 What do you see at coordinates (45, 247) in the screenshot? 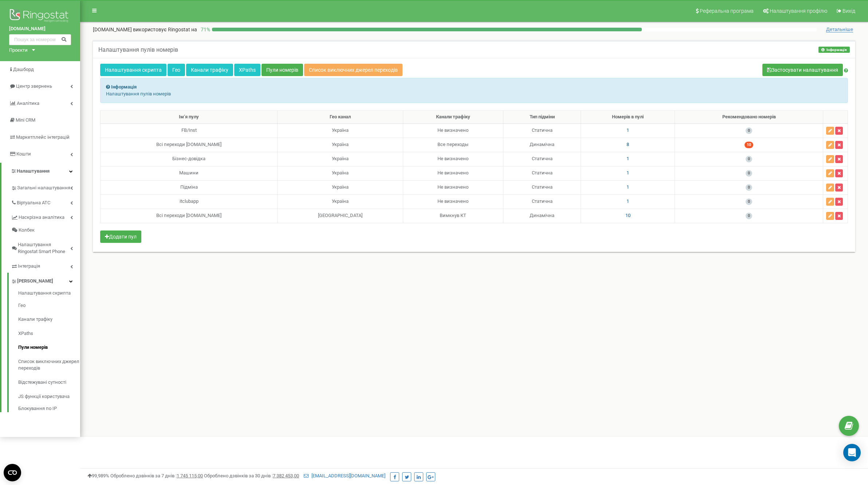
I see `a: Налаштування Ringostat Smart Phone` at bounding box center [45, 247].